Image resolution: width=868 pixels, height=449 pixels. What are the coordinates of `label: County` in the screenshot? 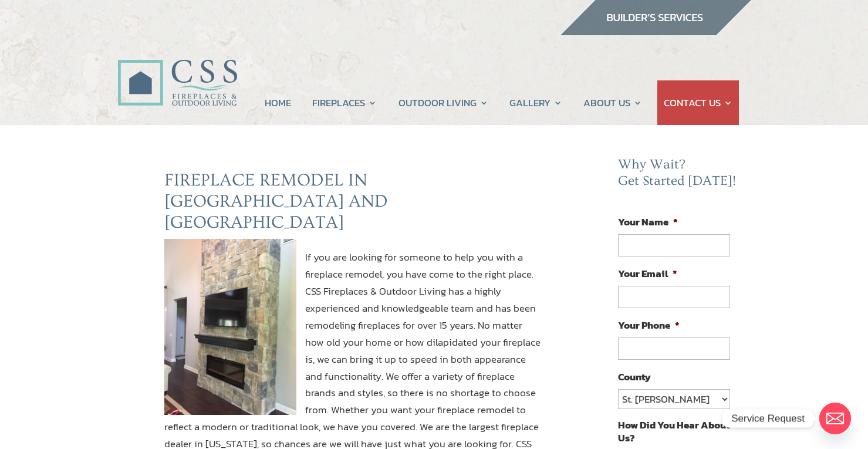 It's located at (635, 377).